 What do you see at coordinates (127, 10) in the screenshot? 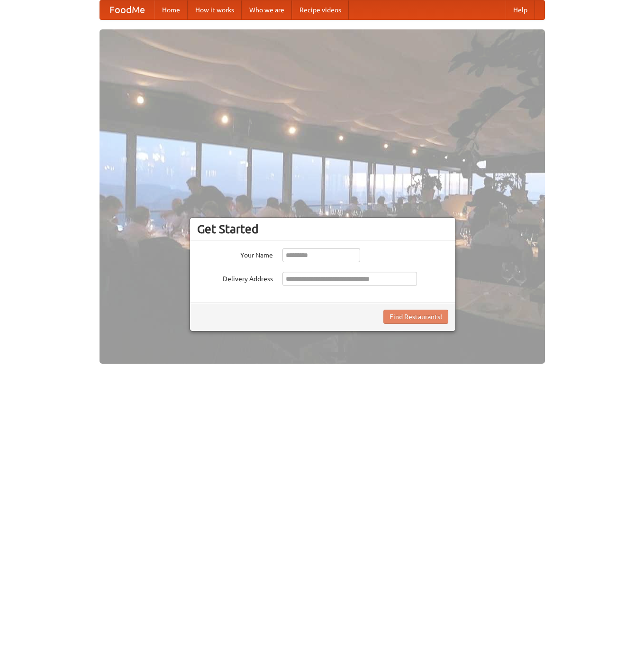
I see `a: FoodMe` at bounding box center [127, 10].